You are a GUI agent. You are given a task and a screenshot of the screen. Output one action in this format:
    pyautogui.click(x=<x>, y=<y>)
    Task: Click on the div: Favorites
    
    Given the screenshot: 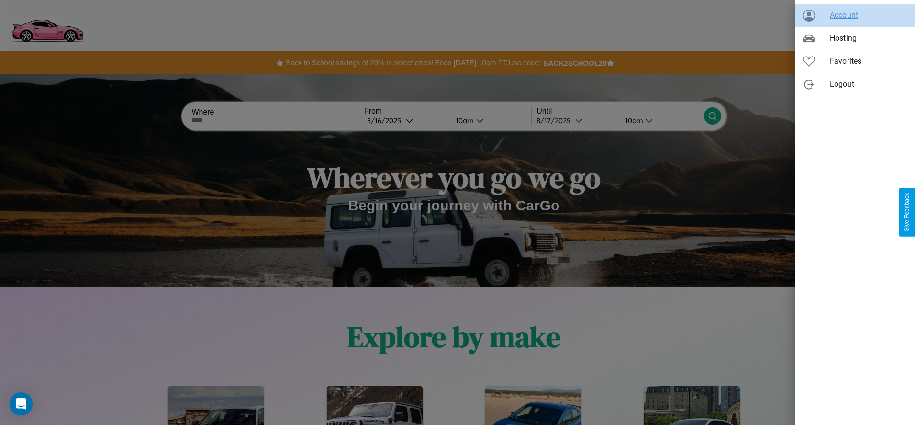 What is the action you would take?
    pyautogui.click(x=856, y=61)
    